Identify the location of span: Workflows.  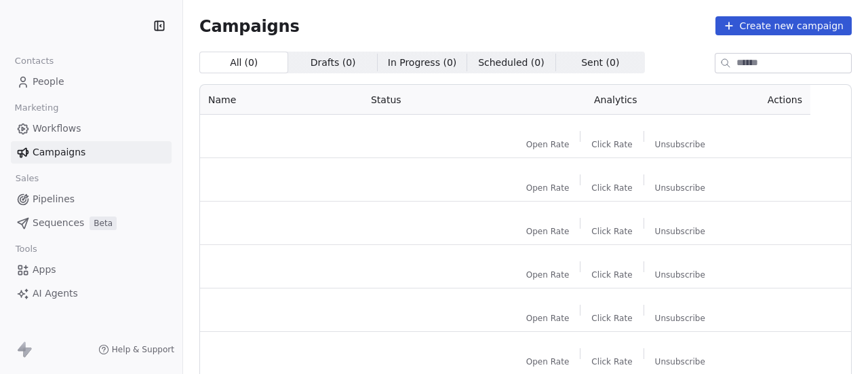
(57, 128).